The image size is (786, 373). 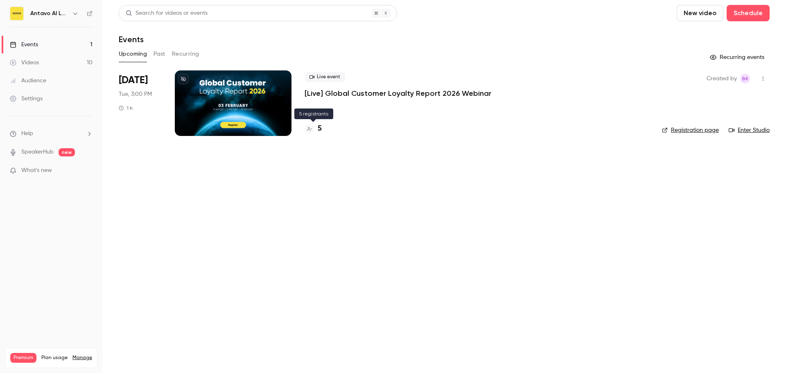 I want to click on h4: 5, so click(x=320, y=129).